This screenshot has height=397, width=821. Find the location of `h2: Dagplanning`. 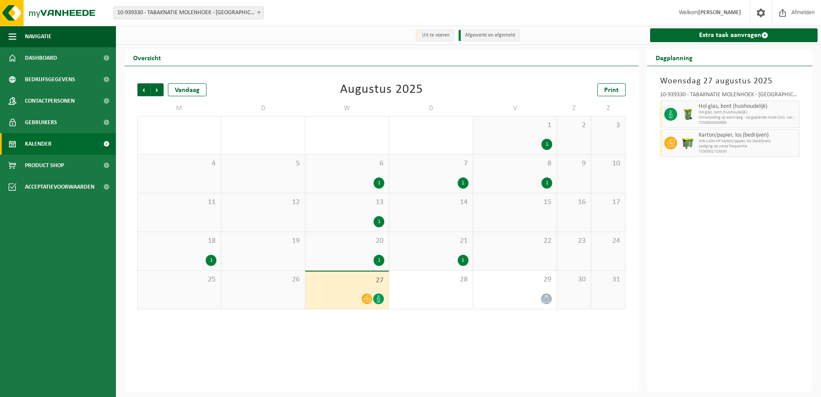

h2: Dagplanning is located at coordinates (674, 57).